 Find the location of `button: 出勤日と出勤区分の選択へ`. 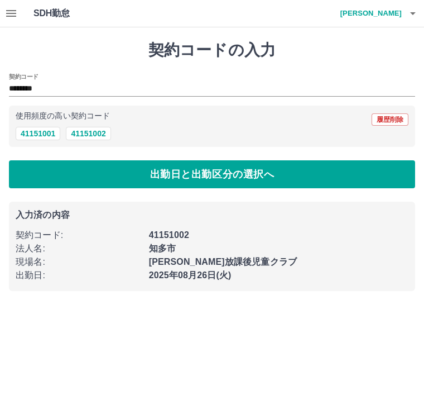

button: 出勤日と出勤区分の選択へ is located at coordinates (212, 174).